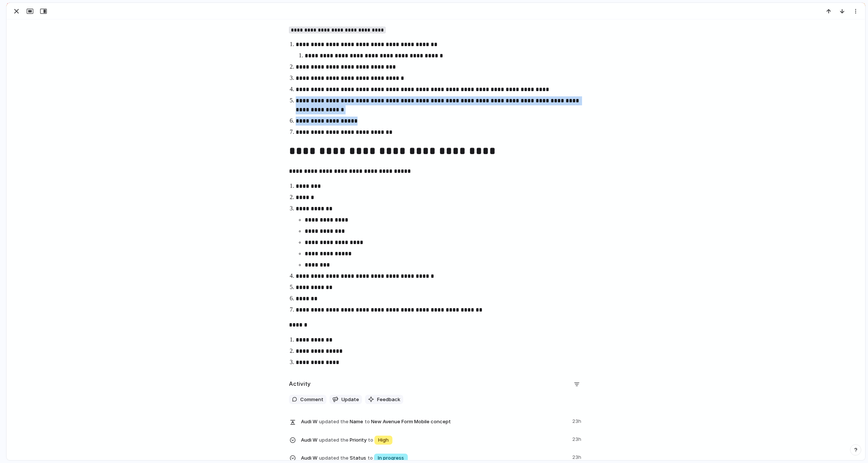 This screenshot has height=463, width=868. I want to click on button: Comment, so click(308, 399).